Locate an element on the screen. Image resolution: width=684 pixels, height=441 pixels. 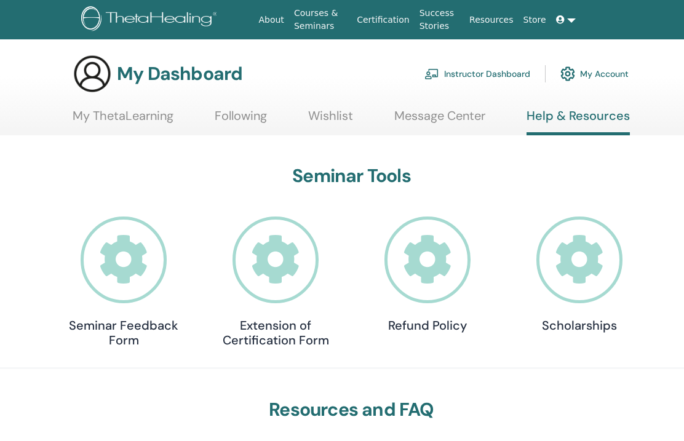
h4: Seminar Feedback Form is located at coordinates (124, 333).